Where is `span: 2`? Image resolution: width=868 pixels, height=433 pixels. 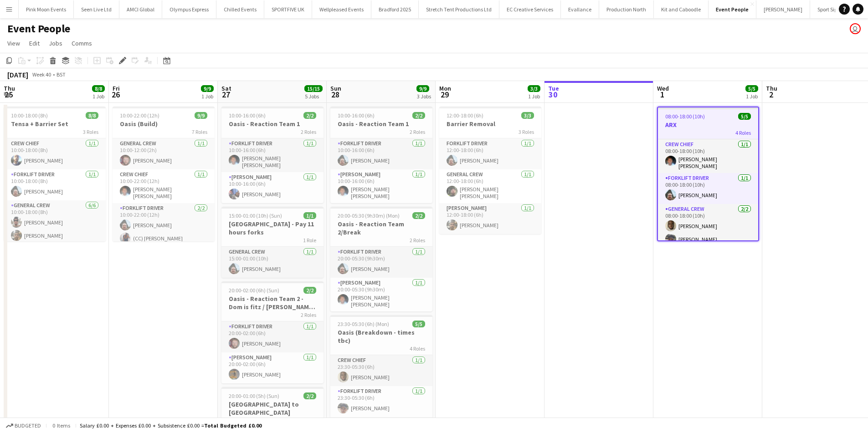
span: 2 is located at coordinates (771, 95).